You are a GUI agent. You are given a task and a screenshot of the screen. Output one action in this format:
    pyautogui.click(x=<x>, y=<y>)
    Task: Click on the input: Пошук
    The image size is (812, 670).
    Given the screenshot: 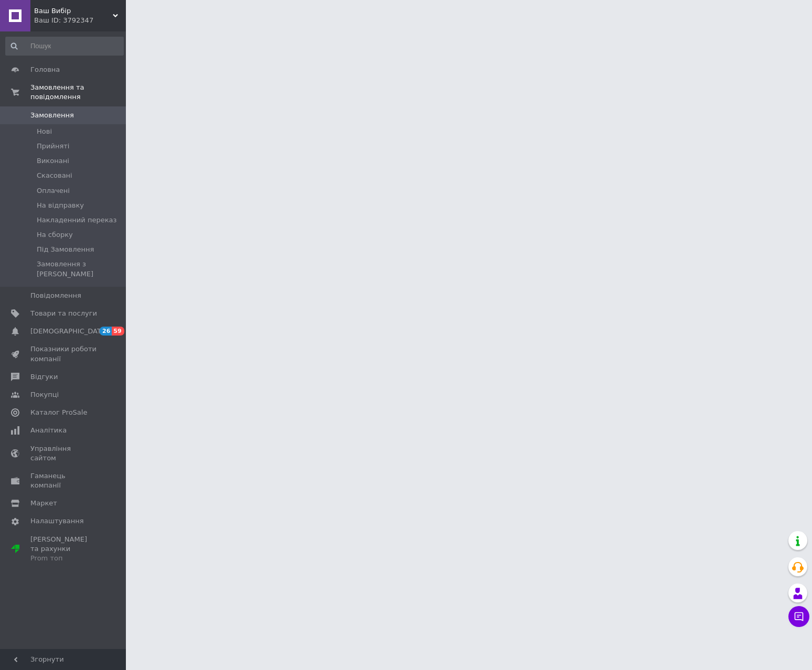 What is the action you would take?
    pyautogui.click(x=65, y=46)
    